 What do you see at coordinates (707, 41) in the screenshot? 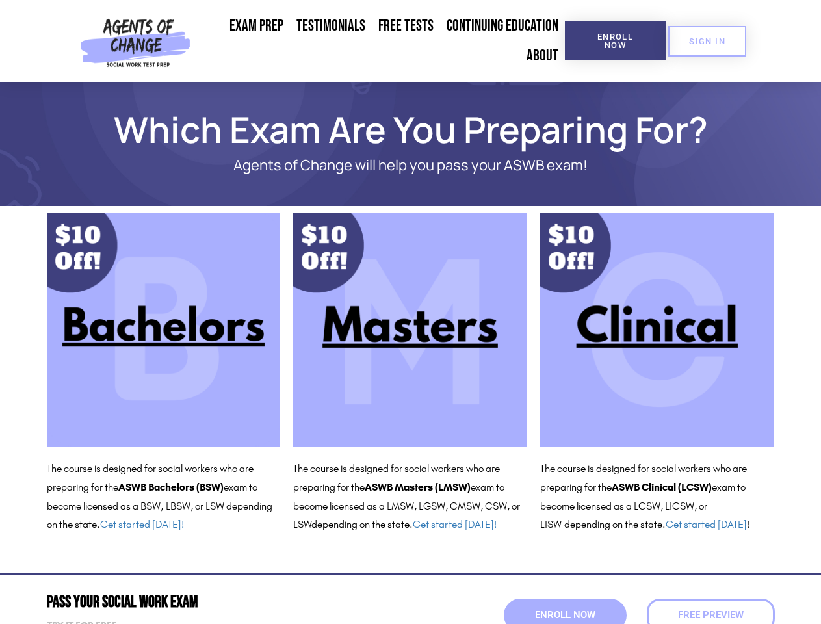
I see `span: SIGN IN` at bounding box center [707, 41].